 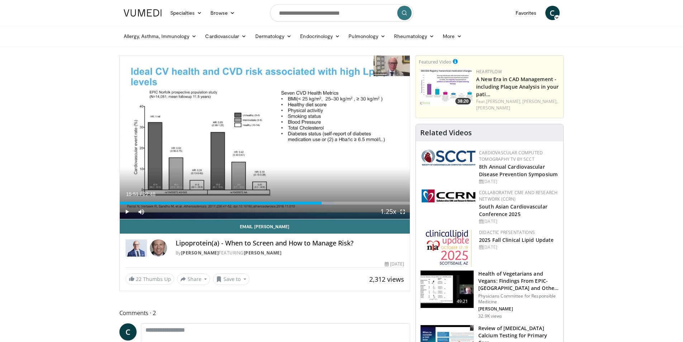 I want to click on img: 51a70120-4f25-49cc-93a4-67582377e75f.png.150x105_q85_autocrop_double_scale_upscale_version-0.2.png, so click(x=449, y=158).